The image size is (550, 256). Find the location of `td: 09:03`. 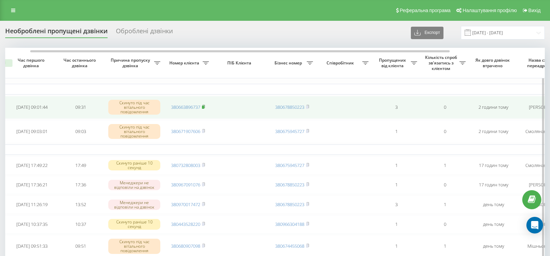

td: 09:03 is located at coordinates (80, 132).